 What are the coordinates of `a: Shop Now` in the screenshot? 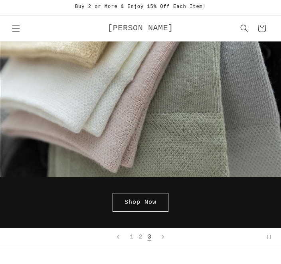 It's located at (140, 202).